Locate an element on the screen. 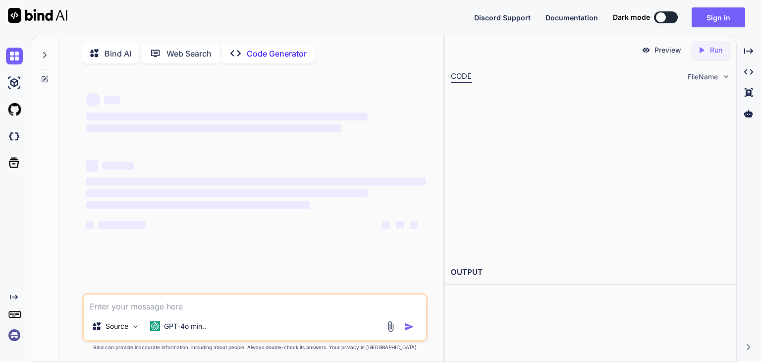  img: Pick Models is located at coordinates (135, 326).